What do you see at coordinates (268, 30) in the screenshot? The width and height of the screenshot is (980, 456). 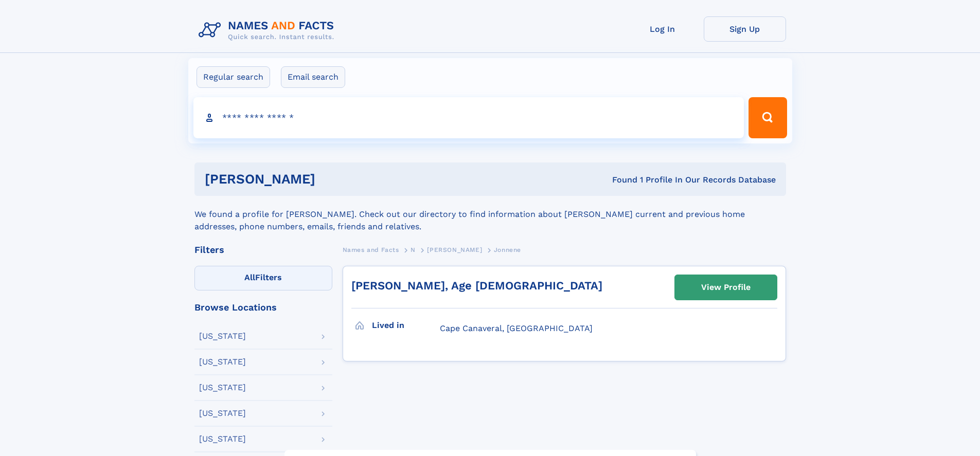 I see `img: Logo Names and Facts` at bounding box center [268, 30].